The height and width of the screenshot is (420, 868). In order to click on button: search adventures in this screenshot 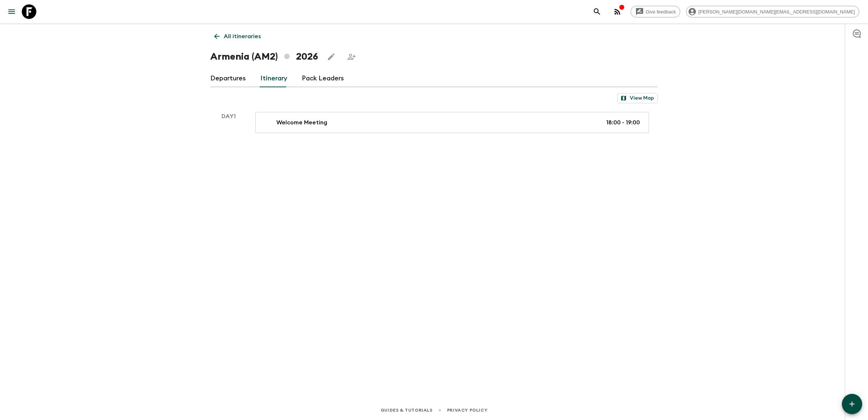, I will do `click(597, 12)`.